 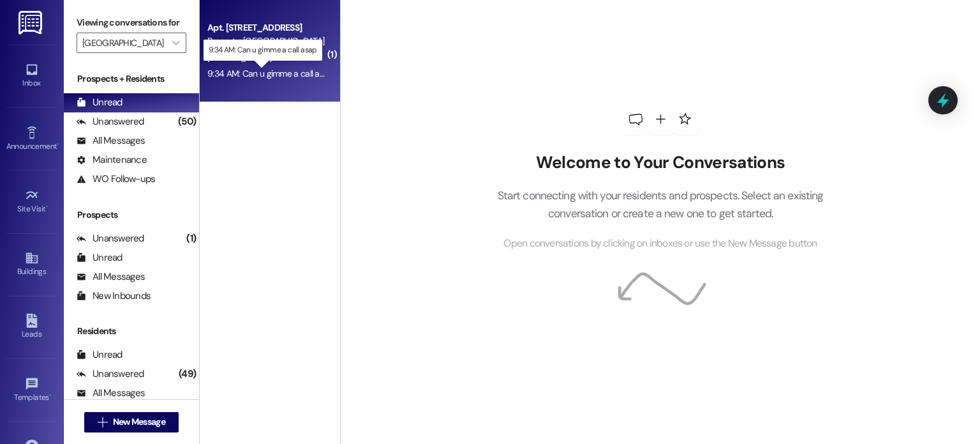 I want to click on label: Viewing conversations for, so click(x=131, y=23).